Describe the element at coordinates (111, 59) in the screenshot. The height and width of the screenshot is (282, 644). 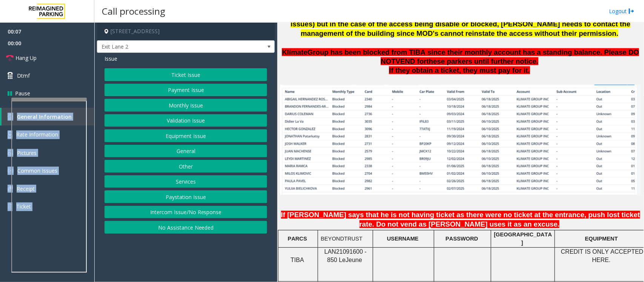
I see `span: Issue` at that location.